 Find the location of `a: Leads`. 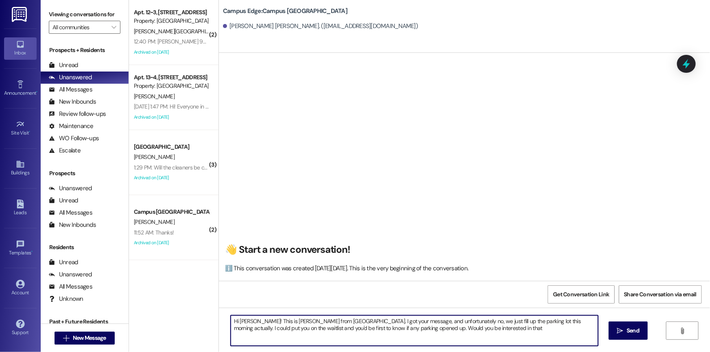

a: Leads is located at coordinates (20, 208).